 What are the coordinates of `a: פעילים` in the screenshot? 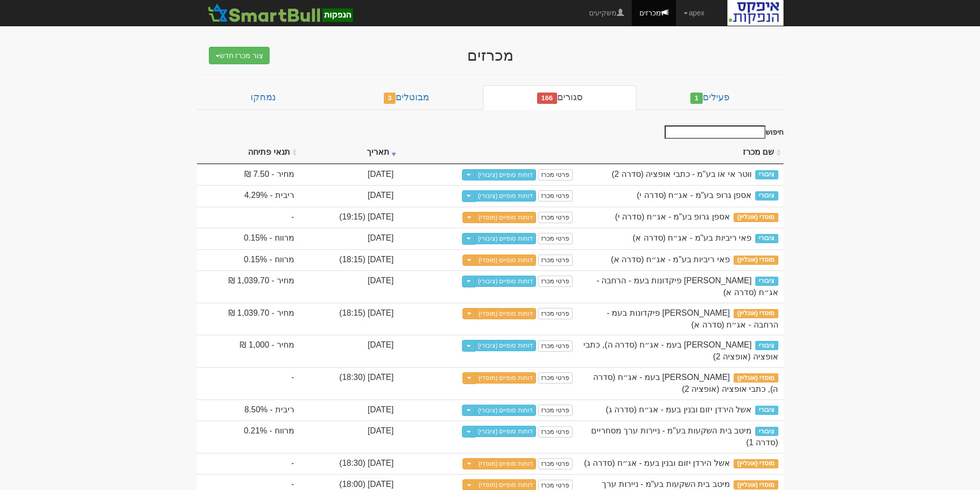 It's located at (710, 97).